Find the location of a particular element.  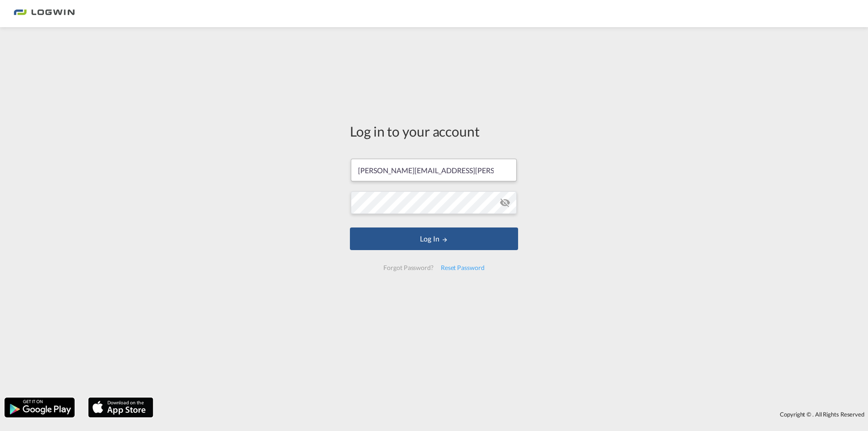

div: Forgot Password? is located at coordinates (408, 268).